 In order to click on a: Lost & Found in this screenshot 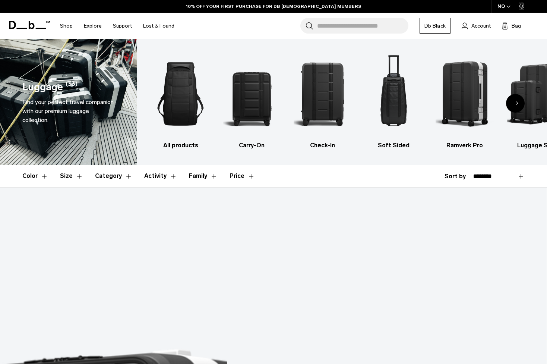, I will do `click(159, 26)`.